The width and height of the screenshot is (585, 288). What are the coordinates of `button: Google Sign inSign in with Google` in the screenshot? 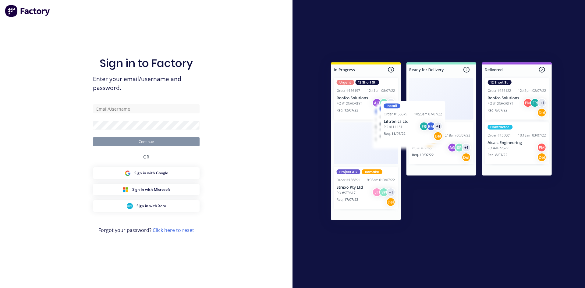 It's located at (146, 173).